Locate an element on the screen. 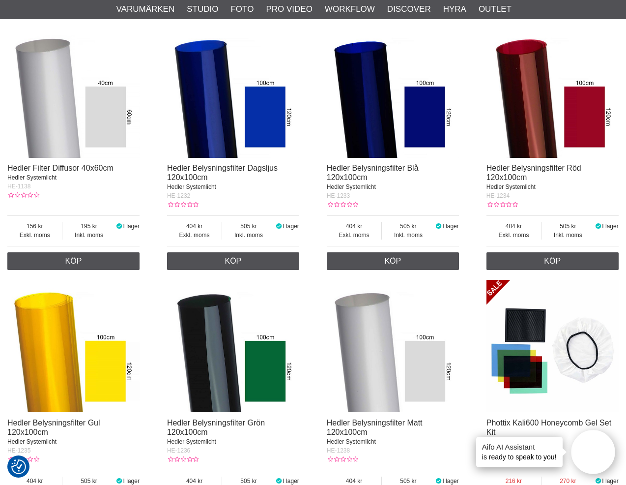  img: Hedler Belysningsfilter Röd 120x100cm is located at coordinates (552, 91).